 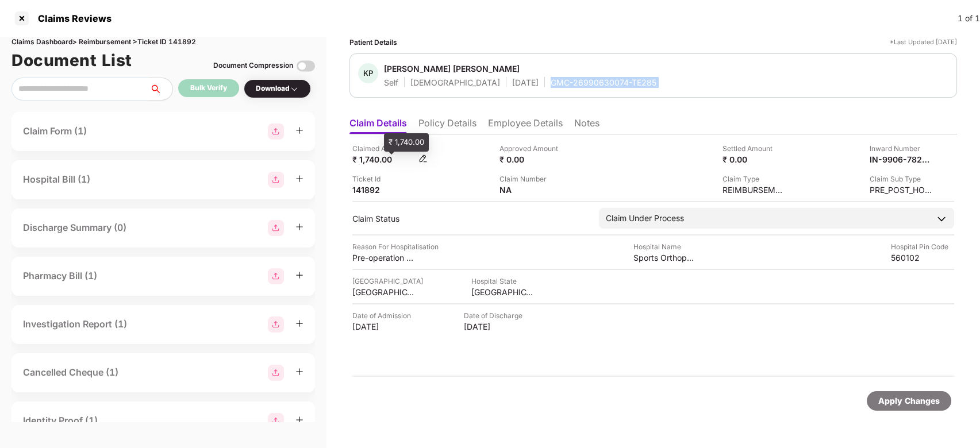 I want to click on div: Apply Changes, so click(x=908, y=401).